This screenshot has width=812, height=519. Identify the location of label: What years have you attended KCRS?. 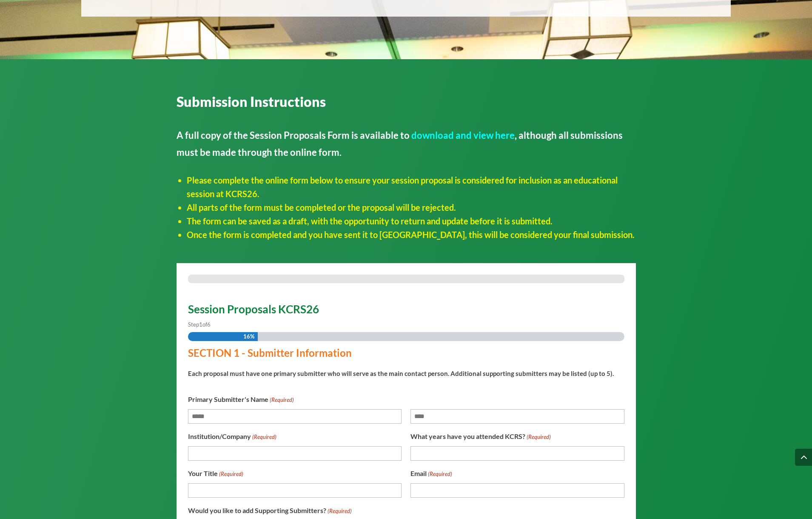
(481, 436).